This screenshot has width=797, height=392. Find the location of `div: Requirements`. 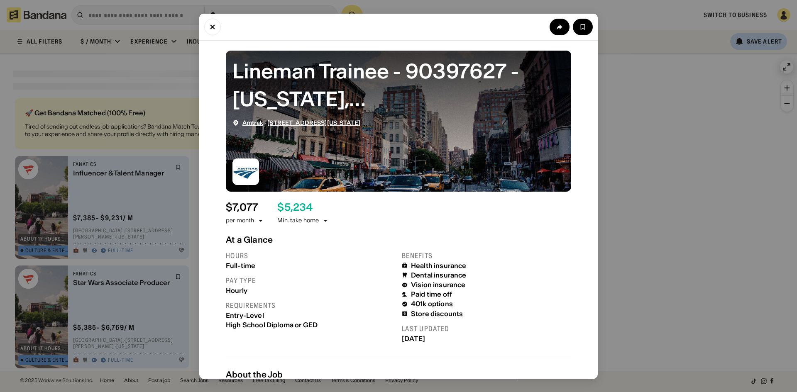

div: Requirements is located at coordinates (311, 305).